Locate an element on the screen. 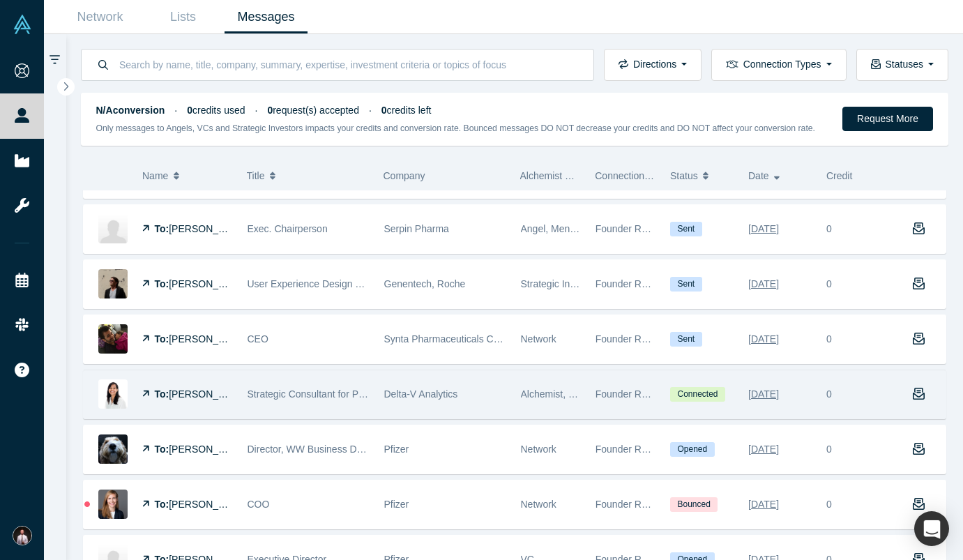 Image resolution: width=963 pixels, height=560 pixels. button: Name is located at coordinates (187, 176).